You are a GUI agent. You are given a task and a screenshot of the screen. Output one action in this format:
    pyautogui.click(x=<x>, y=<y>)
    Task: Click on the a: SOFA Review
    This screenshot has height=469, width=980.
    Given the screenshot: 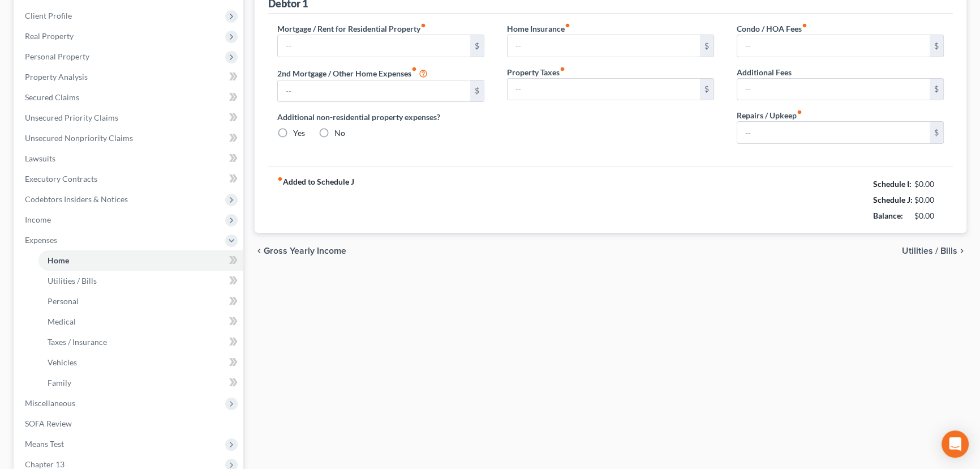 What is the action you would take?
    pyautogui.click(x=130, y=423)
    